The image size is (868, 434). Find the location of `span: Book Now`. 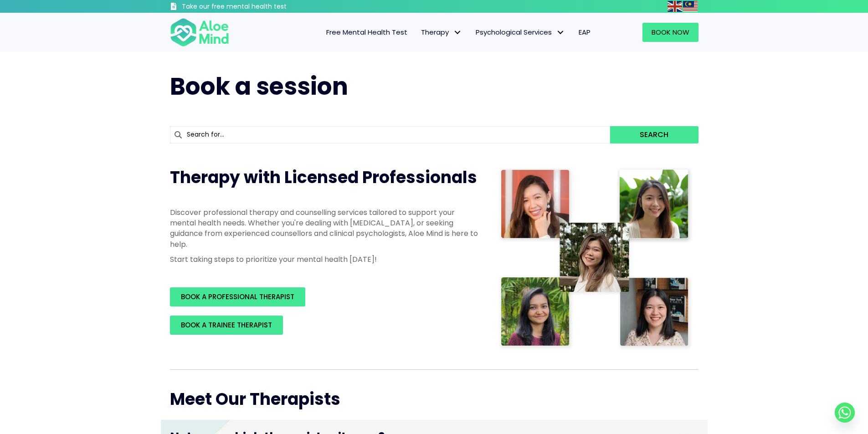

span: Book Now is located at coordinates (670, 32).